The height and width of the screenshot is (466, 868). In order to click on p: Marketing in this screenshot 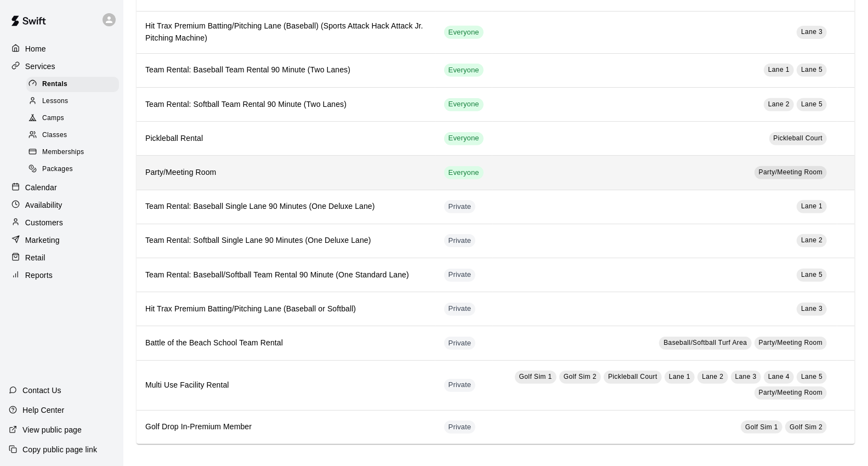, I will do `click(43, 240)`.